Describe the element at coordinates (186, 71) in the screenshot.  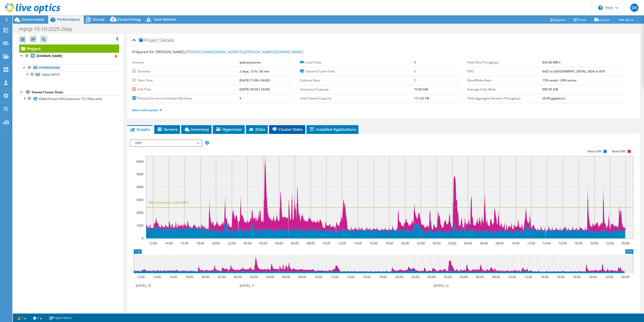
I see `label: Duration` at that location.